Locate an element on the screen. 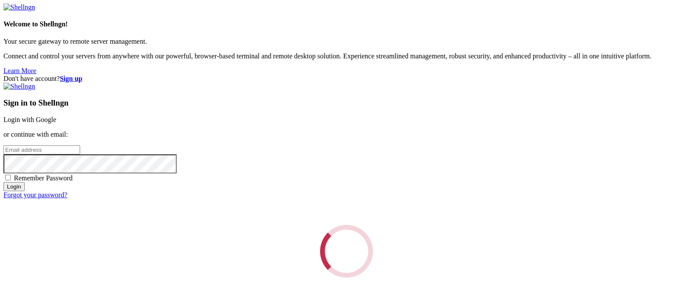 The height and width of the screenshot is (298, 693). p: Connect and control your servers from anywhere with our powerful, browser-based terminal and remo... is located at coordinates (346, 56).